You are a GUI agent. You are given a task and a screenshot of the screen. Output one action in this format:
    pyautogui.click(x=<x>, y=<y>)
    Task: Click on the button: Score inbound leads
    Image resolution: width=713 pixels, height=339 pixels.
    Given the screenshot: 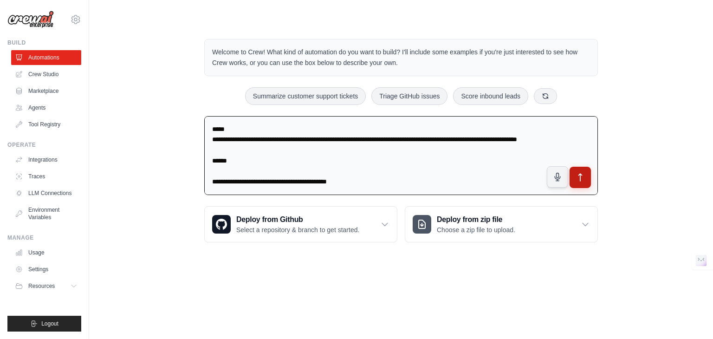 What is the action you would take?
    pyautogui.click(x=491, y=96)
    